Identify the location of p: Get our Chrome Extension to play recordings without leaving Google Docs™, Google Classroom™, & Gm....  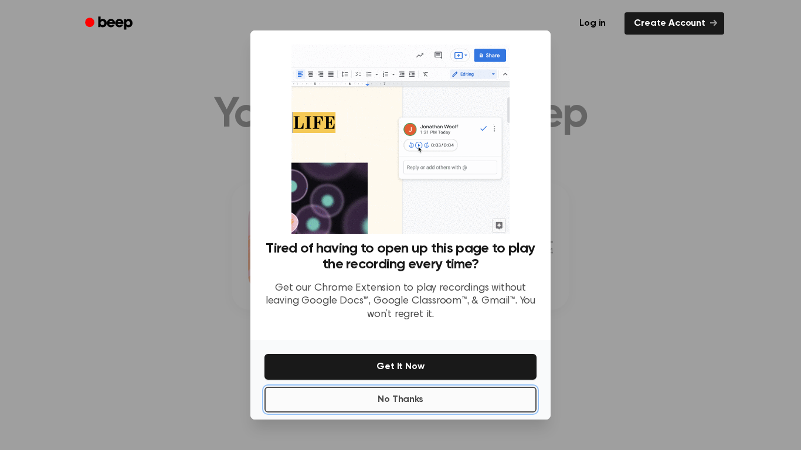
(400, 302).